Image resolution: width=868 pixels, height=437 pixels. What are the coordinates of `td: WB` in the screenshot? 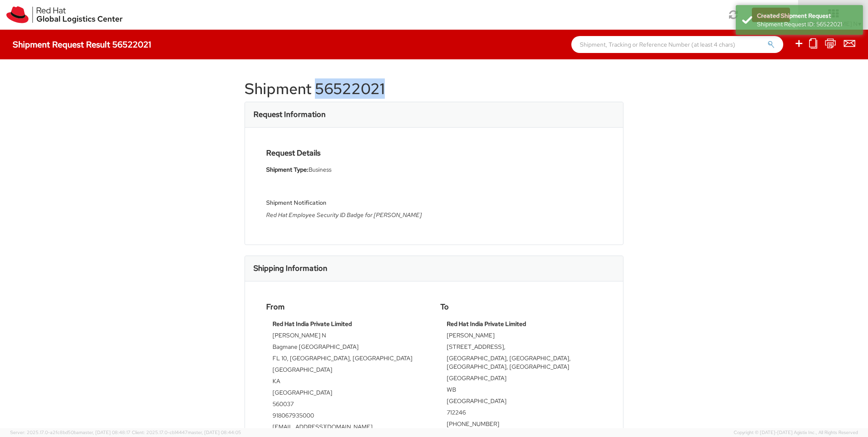 It's located at (521, 391).